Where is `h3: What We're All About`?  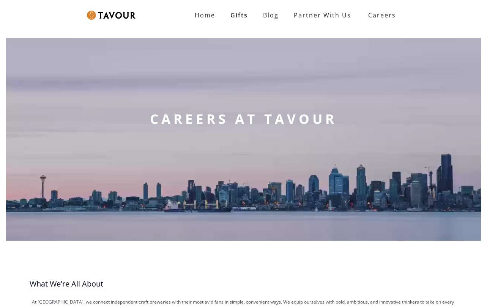
h3: What We're All About is located at coordinates (243, 284).